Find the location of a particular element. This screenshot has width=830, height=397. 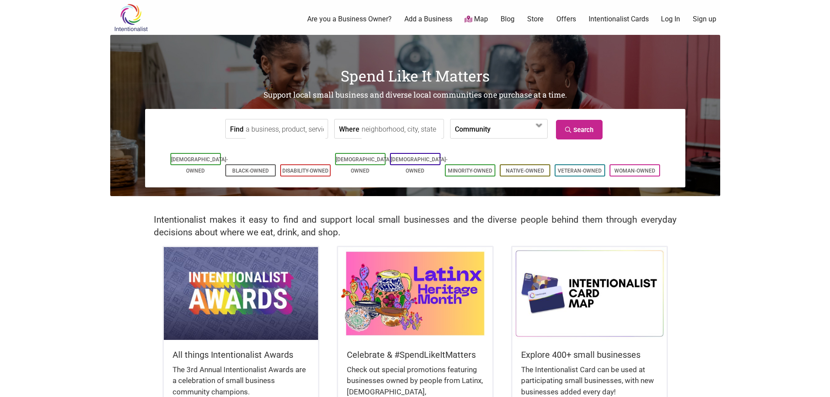

a: Store is located at coordinates (535, 19).